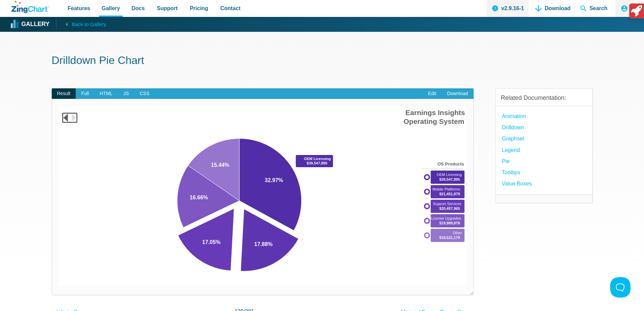  I want to click on span: Support, so click(167, 8).